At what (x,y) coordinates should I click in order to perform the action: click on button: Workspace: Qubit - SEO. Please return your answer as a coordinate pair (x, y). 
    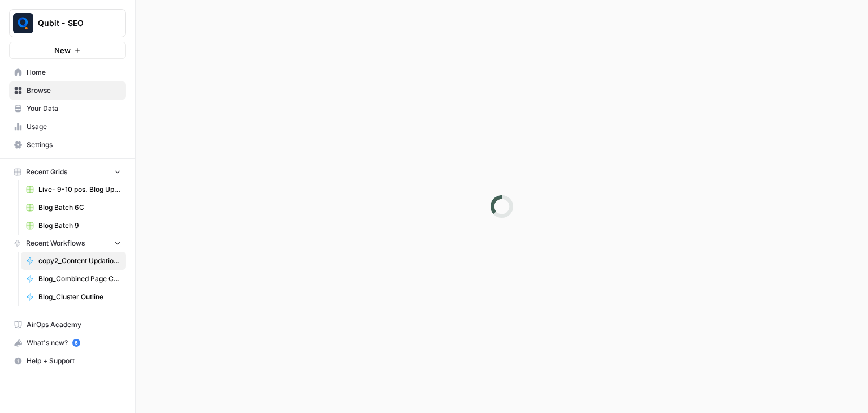
    Looking at the image, I should click on (67, 23).